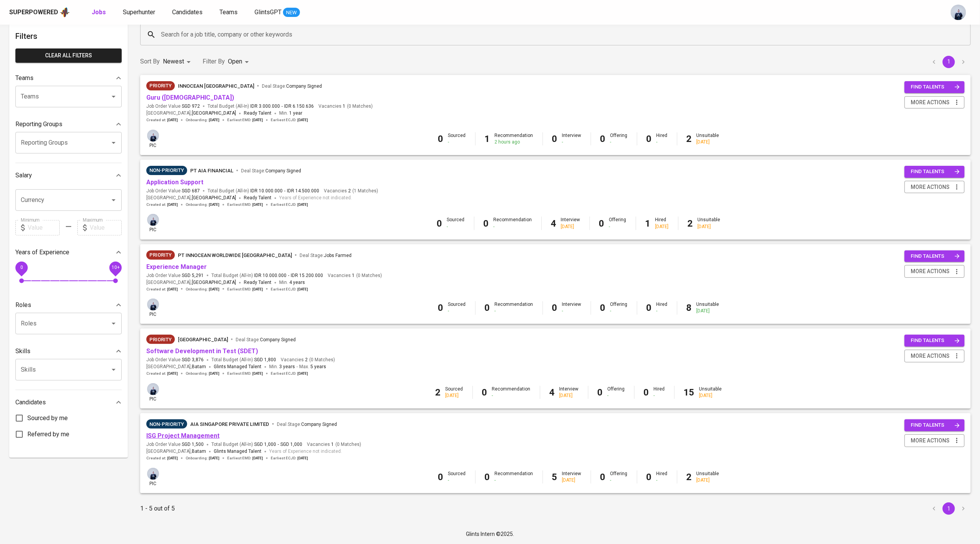  Describe the element at coordinates (203, 374) in the screenshot. I see `span: Onboarding :` at that location.